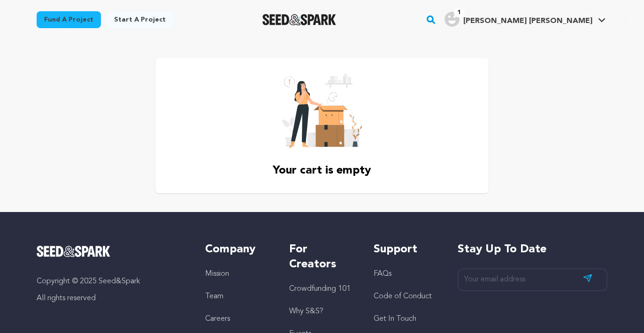 This screenshot has height=333, width=644. I want to click on a: Crowdfunding 101, so click(319, 289).